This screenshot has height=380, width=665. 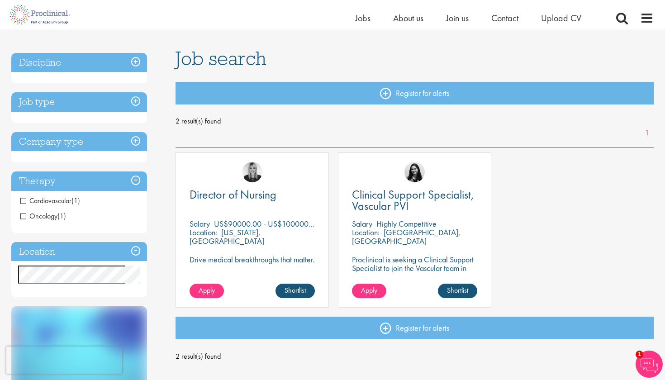 I want to click on img: Chatbot, so click(x=650, y=364).